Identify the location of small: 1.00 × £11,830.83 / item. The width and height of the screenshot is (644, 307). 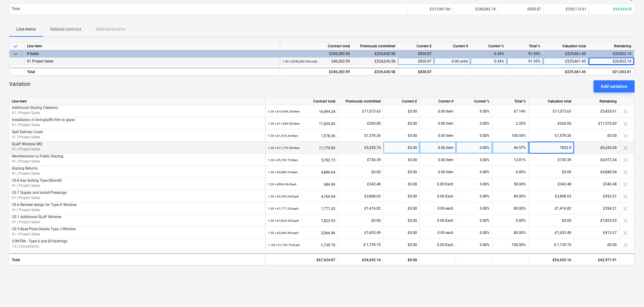
(284, 123).